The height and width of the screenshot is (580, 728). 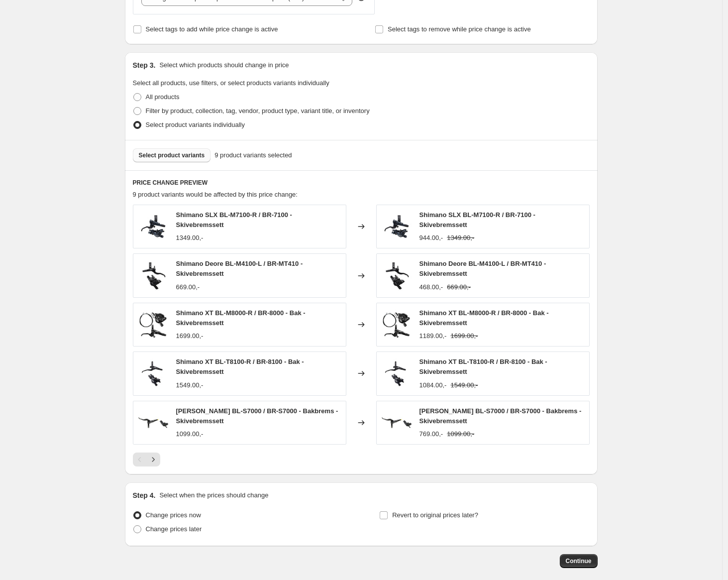 What do you see at coordinates (172, 156) in the screenshot?
I see `span: Select product variants` at bounding box center [172, 156].